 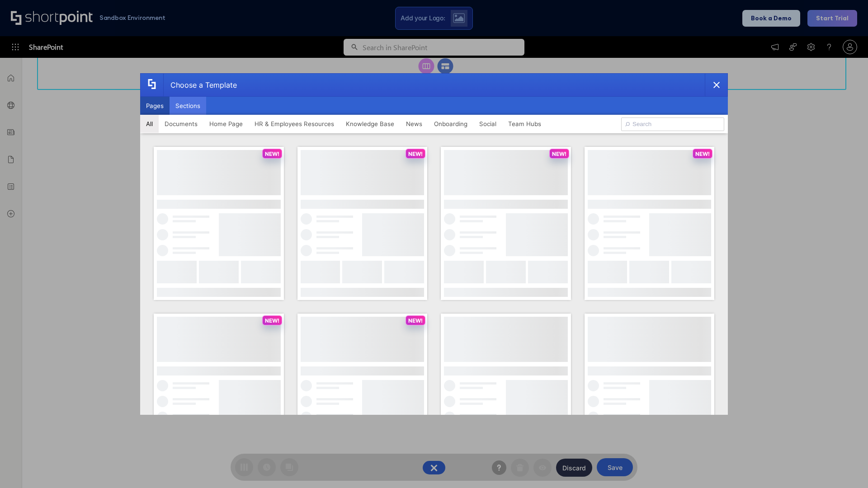 I want to click on button: News, so click(x=414, y=124).